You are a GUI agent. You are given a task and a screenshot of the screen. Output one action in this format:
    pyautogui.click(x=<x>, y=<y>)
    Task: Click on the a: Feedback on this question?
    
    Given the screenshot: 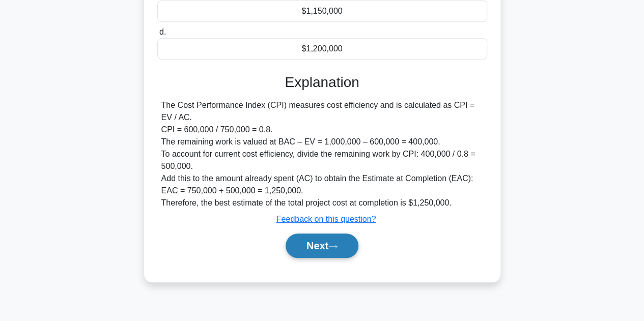 What is the action you would take?
    pyautogui.click(x=326, y=219)
    